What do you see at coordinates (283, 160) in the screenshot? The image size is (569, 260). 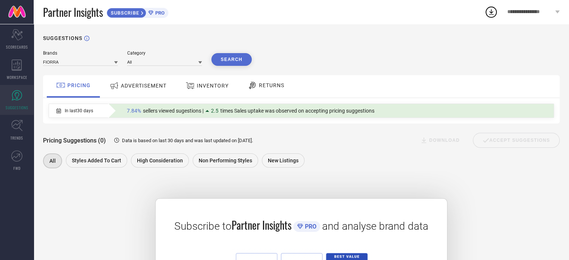 I see `span: New Listings` at bounding box center [283, 160].